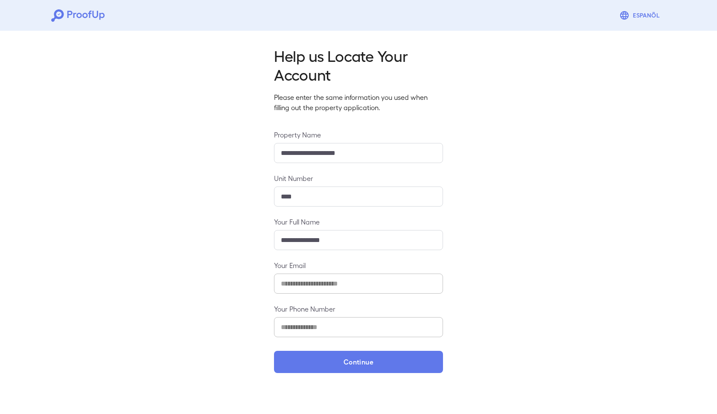  I want to click on label: Your Phone Number, so click(359, 309).